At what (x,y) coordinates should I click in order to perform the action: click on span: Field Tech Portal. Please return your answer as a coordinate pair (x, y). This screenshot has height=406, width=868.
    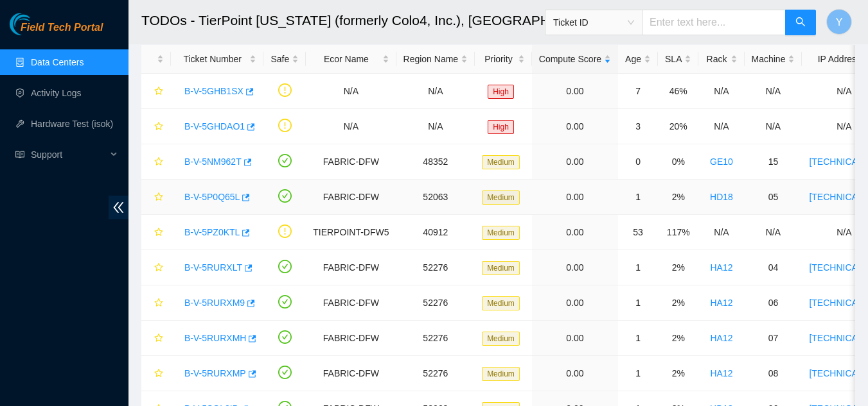
    Looking at the image, I should click on (62, 28).